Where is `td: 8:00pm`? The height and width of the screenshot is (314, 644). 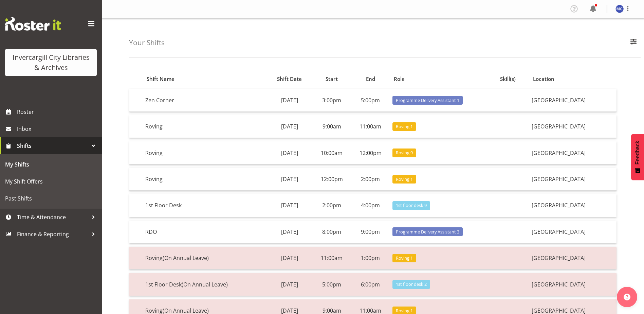
td: 8:00pm is located at coordinates (332, 232).